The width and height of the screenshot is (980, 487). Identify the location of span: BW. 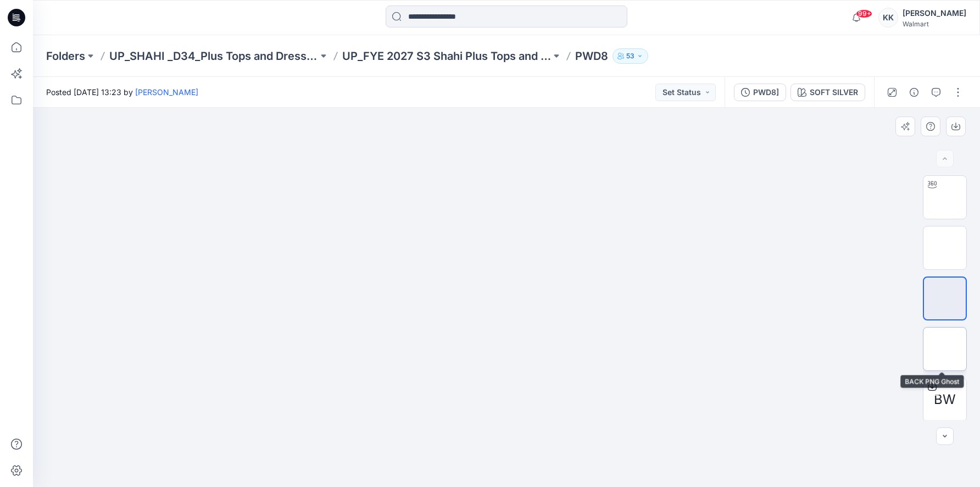
(945, 399).